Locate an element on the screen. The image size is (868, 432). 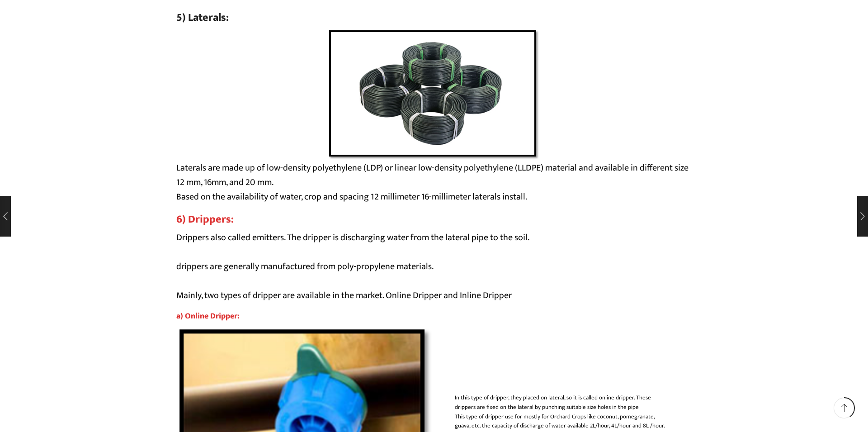
p: Laterals are made up of low-density polyethylene (LDP) or linear low-density polyethylene (LLDPE)... is located at coordinates (434, 183).